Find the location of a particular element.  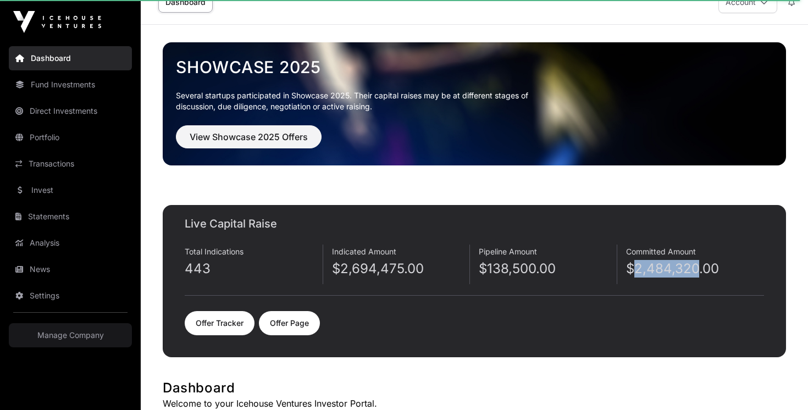

span: Indicated Amount is located at coordinates (364, 251).